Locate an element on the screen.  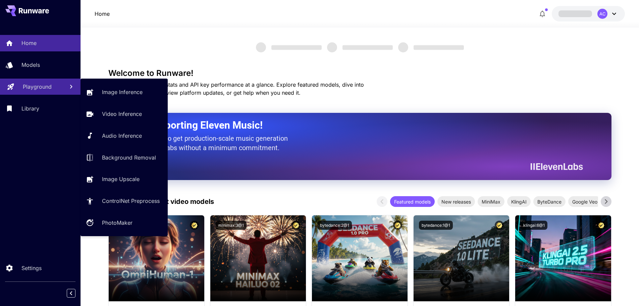
p: Library is located at coordinates (30, 108).